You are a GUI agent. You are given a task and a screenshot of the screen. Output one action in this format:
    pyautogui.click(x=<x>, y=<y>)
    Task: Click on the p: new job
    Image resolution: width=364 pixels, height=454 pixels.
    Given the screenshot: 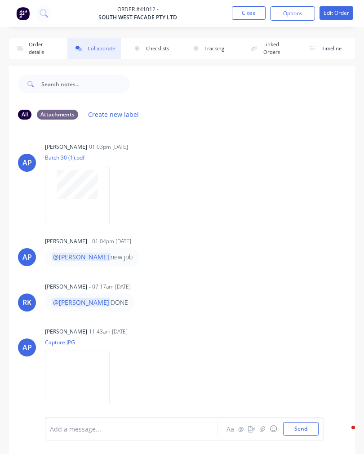 What is the action you would take?
    pyautogui.click(x=92, y=257)
    